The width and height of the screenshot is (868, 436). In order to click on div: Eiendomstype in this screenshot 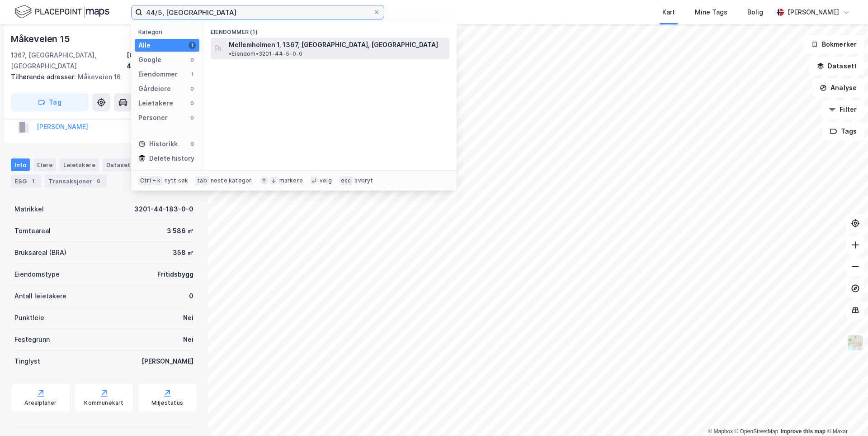, I will do `click(37, 274)`.